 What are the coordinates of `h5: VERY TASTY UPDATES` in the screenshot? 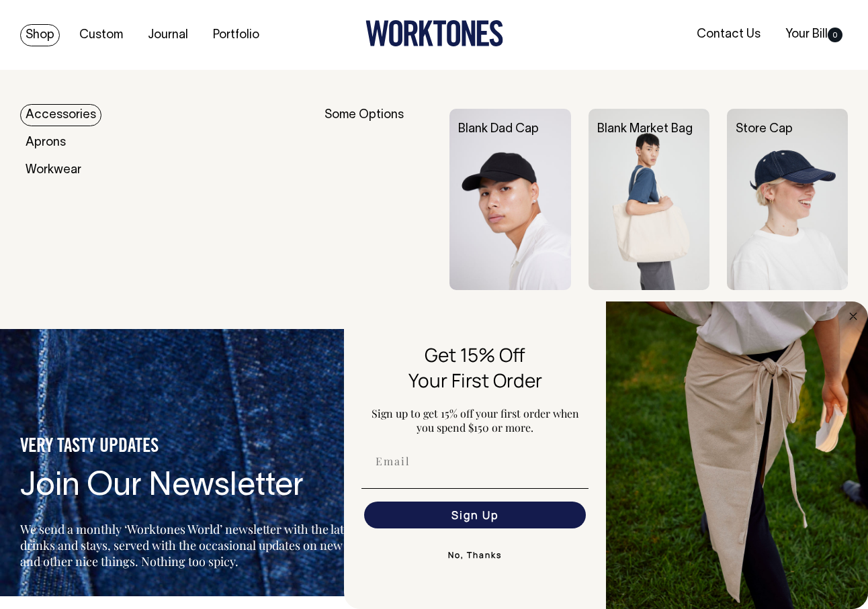 It's located at (214, 447).